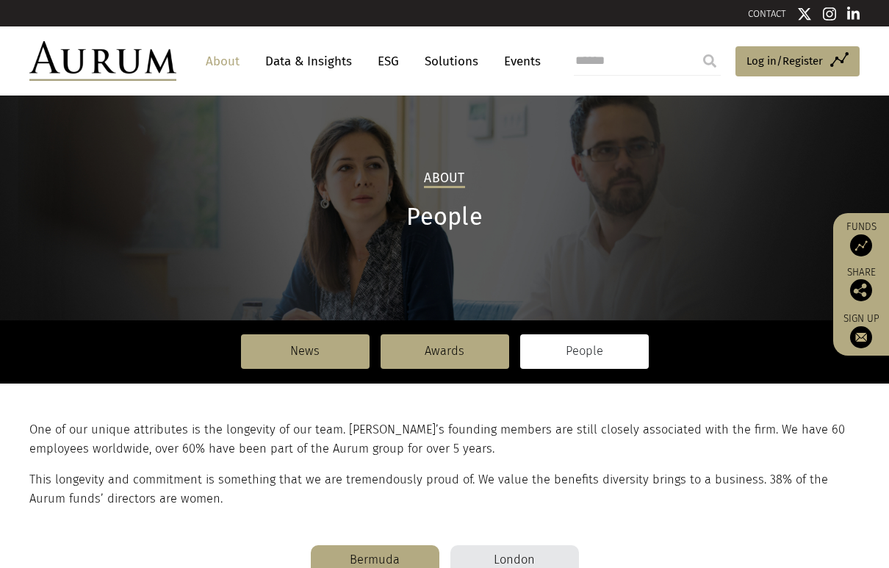 This screenshot has height=568, width=889. I want to click on img: Linkedin icon, so click(854, 14).